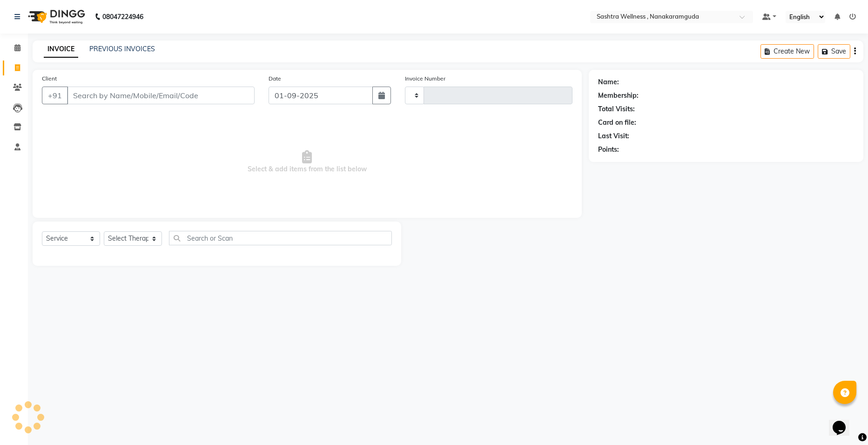  Describe the element at coordinates (425, 79) in the screenshot. I see `label: Invoice Number` at that location.